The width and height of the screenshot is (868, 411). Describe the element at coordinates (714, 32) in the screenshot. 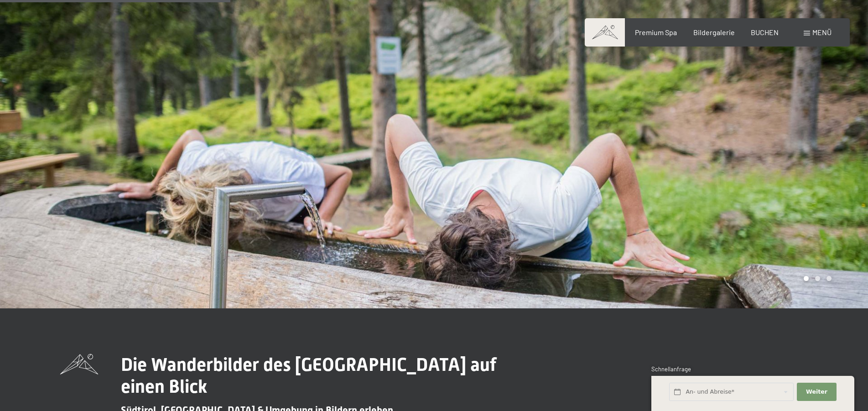

I see `a: Bildergalerie` at that location.